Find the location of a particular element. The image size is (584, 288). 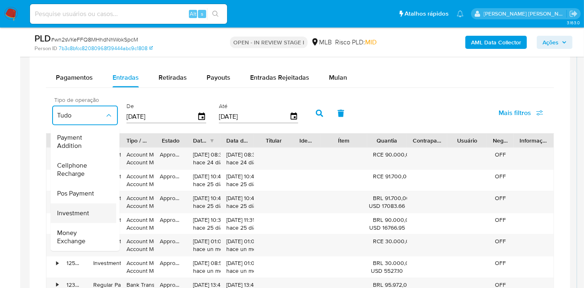

button: search-icon is located at coordinates (215, 14).